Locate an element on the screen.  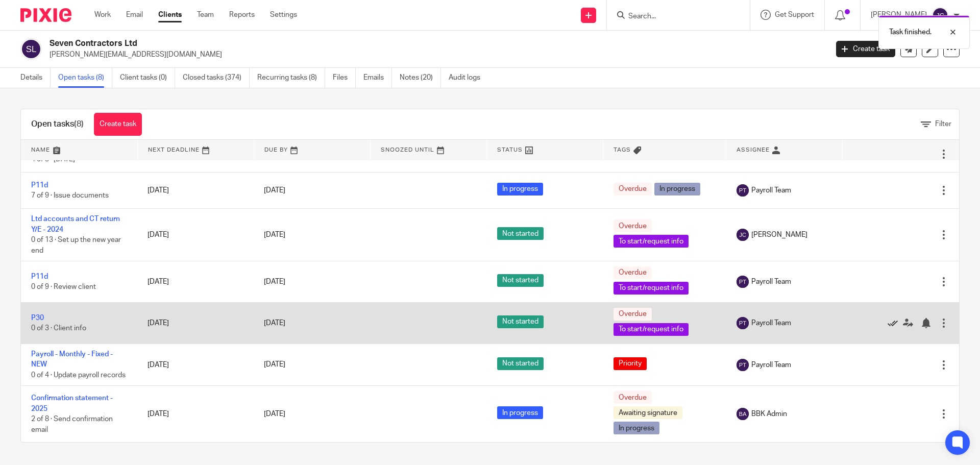
a: Email is located at coordinates (134, 15).